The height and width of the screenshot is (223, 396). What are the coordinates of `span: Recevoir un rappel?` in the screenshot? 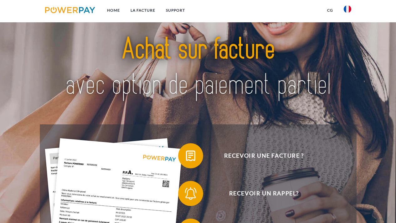 It's located at (264, 193).